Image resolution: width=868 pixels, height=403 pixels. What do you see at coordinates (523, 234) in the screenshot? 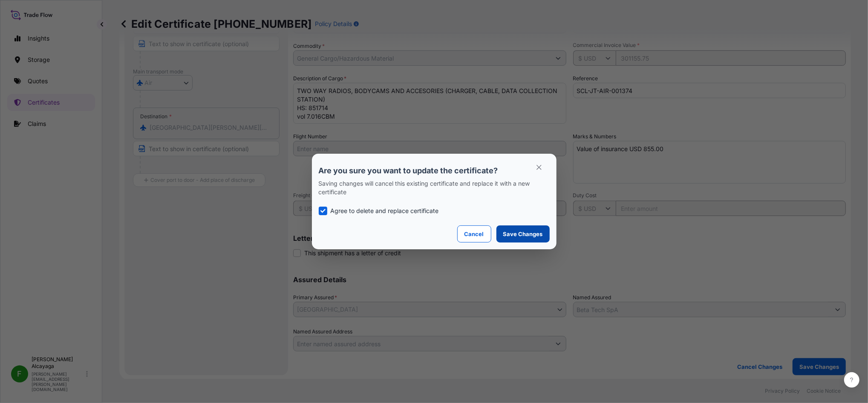
I see `p: Save Changes` at bounding box center [523, 234].